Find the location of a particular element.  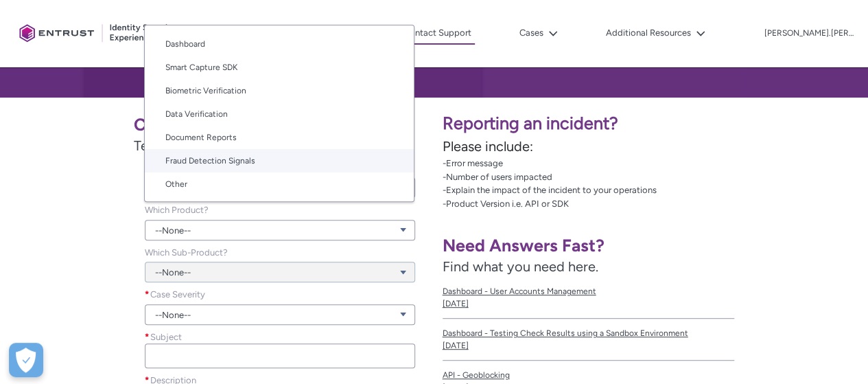

span: Dashboard - Testing Check Results using a Sandbox Environment is located at coordinates (589, 333).